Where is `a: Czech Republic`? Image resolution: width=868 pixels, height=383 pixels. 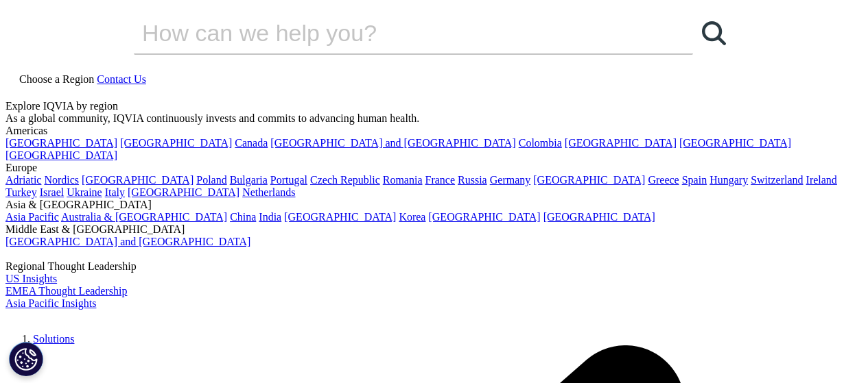 a: Czech Republic is located at coordinates (345, 179).